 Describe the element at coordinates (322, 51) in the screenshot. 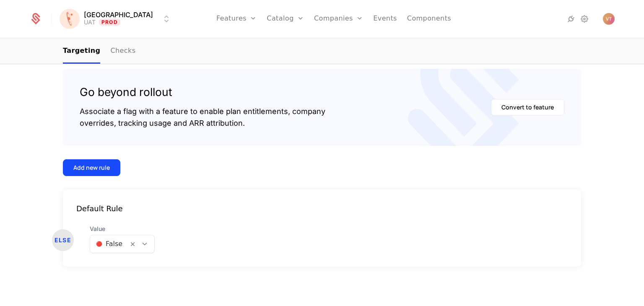

I see `nav: Main` at that location.